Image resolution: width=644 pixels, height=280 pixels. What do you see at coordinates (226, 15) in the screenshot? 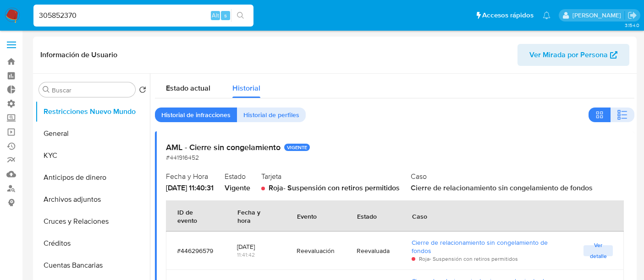
I see `span: s` at bounding box center [226, 15].